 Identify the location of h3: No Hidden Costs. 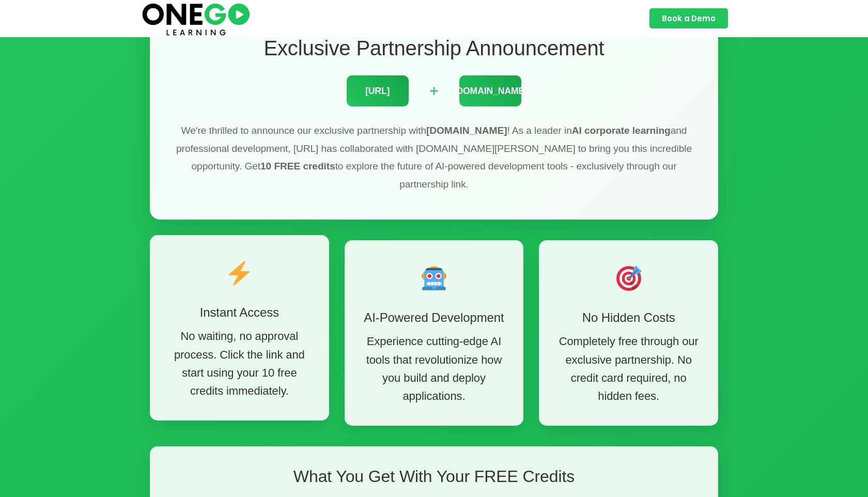
(628, 317).